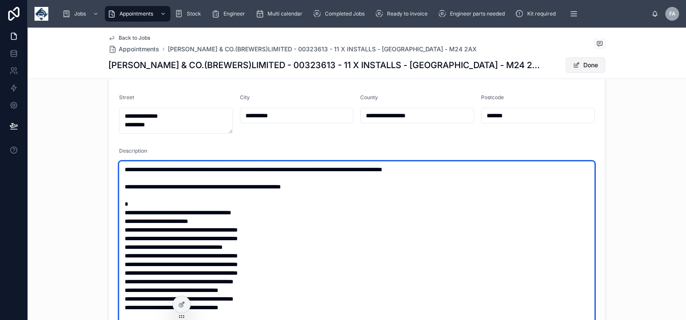 This screenshot has width=686, height=320. Describe the element at coordinates (133, 151) in the screenshot. I see `span: Description` at that location.